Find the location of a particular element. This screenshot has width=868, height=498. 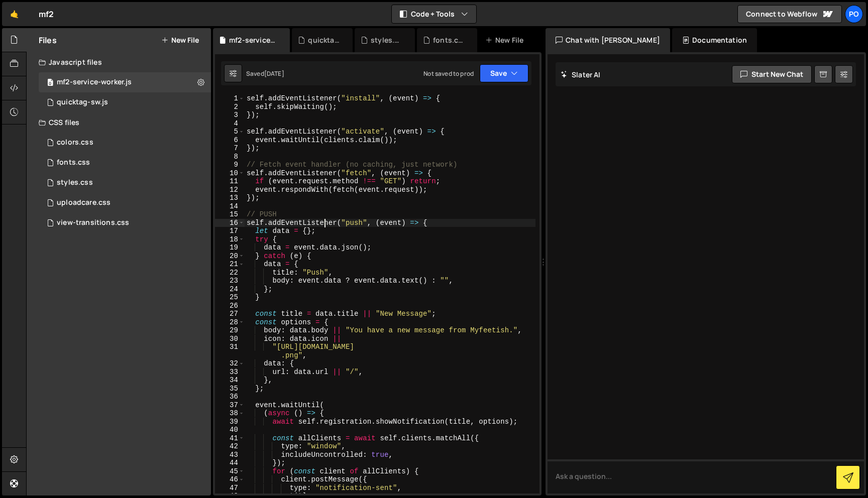

div: 27 is located at coordinates (229, 314).